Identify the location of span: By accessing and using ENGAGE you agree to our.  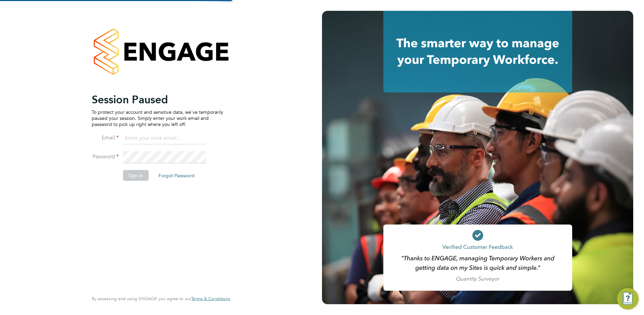
(161, 298).